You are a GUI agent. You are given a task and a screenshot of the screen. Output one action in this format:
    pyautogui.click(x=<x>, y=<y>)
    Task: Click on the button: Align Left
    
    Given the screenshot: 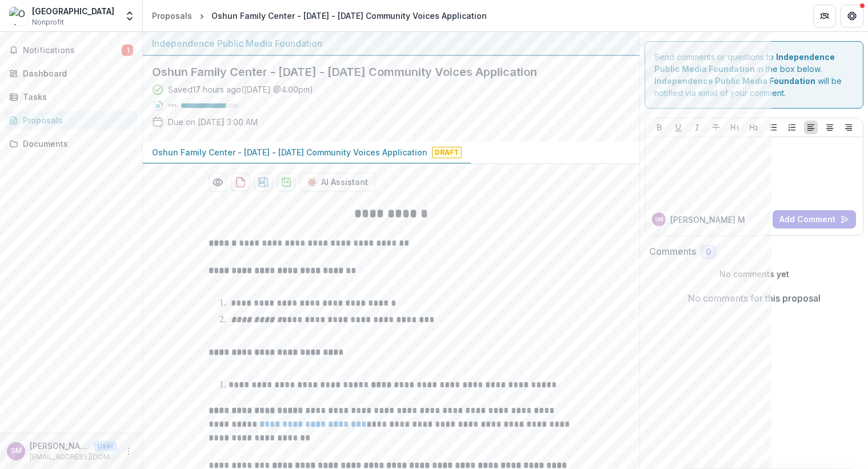 What is the action you would take?
    pyautogui.click(x=811, y=127)
    